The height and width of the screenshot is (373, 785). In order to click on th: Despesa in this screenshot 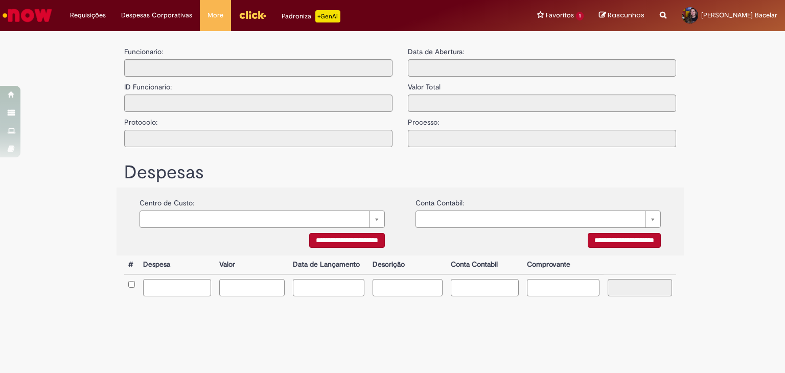, I will do `click(177, 265)`.